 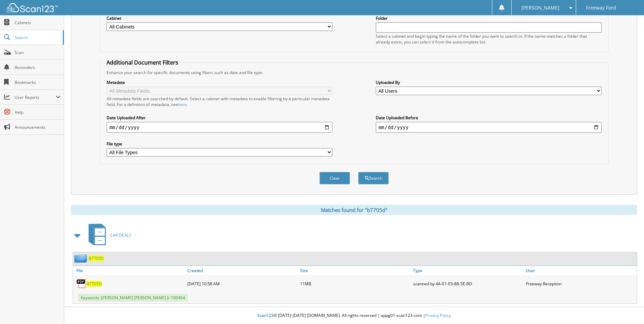 I want to click on a: Privacy Policy, so click(x=438, y=315).